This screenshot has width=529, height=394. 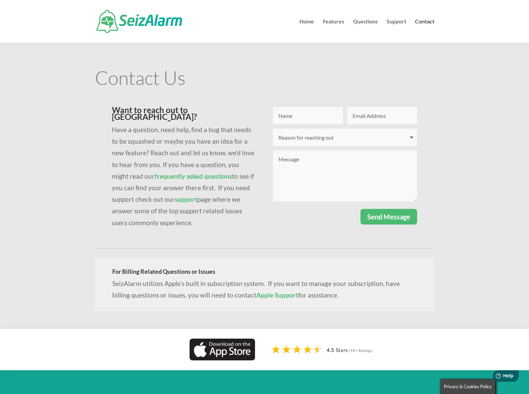 I want to click on a: Apple Support, so click(x=277, y=294).